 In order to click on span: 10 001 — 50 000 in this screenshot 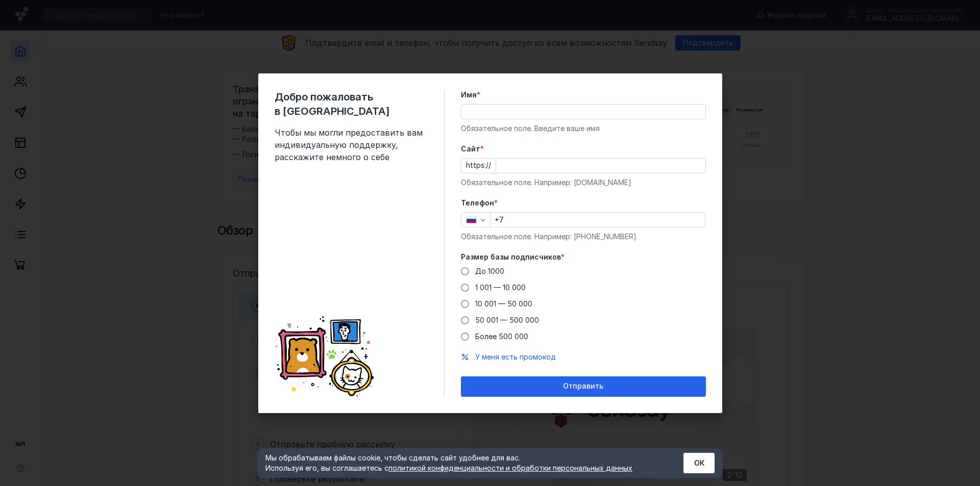, I will do `click(504, 303)`.